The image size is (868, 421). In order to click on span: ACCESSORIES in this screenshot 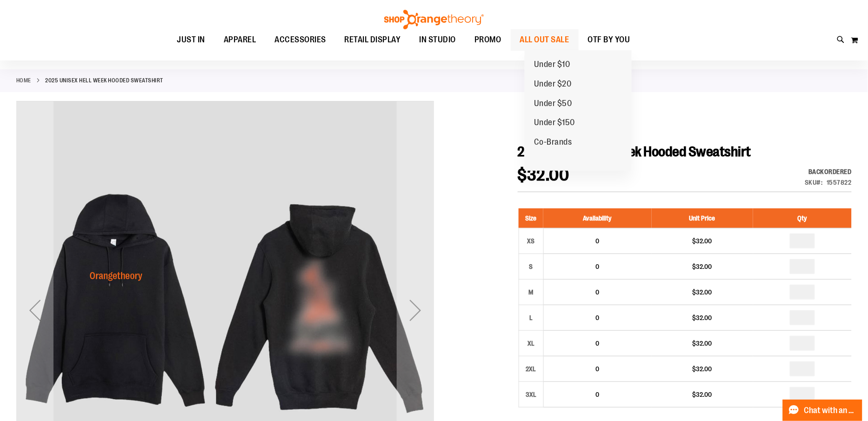, I will do `click(300, 39)`.